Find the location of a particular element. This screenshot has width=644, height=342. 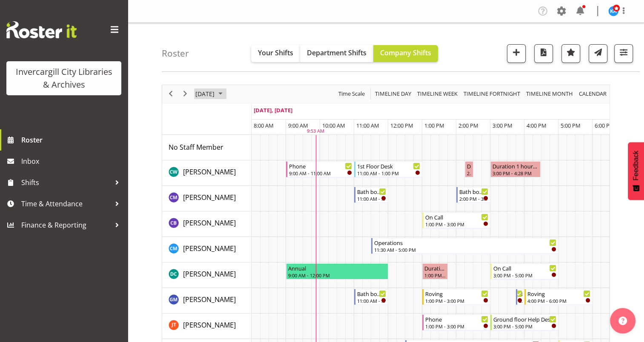

button: Next is located at coordinates (185, 94).